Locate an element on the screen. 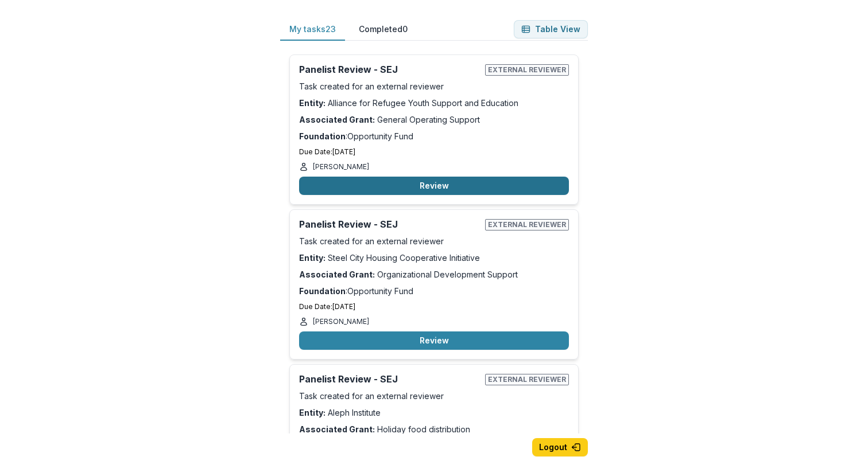 The image size is (868, 457). p: Alliance for Refugee Youth Support and Education is located at coordinates (434, 103).